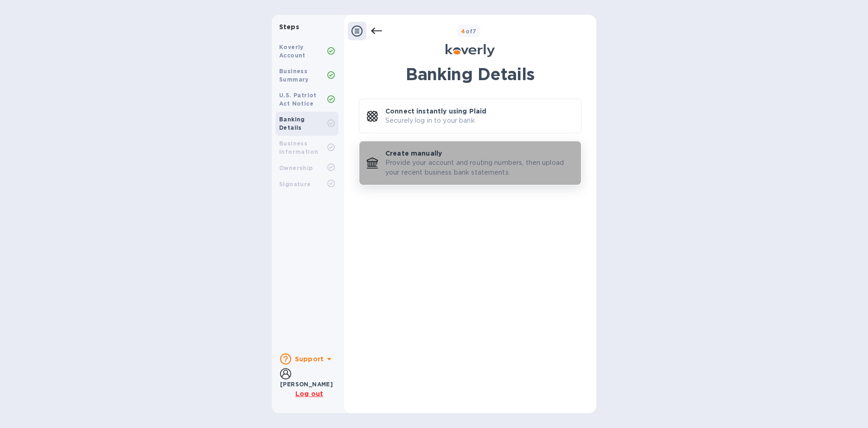  What do you see at coordinates (292, 123) in the screenshot?
I see `b: Banking Details` at bounding box center [292, 123].